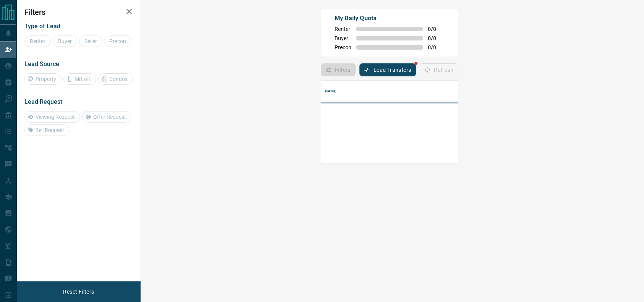 The height and width of the screenshot is (302, 644). I want to click on span: Type of Lead, so click(42, 26).